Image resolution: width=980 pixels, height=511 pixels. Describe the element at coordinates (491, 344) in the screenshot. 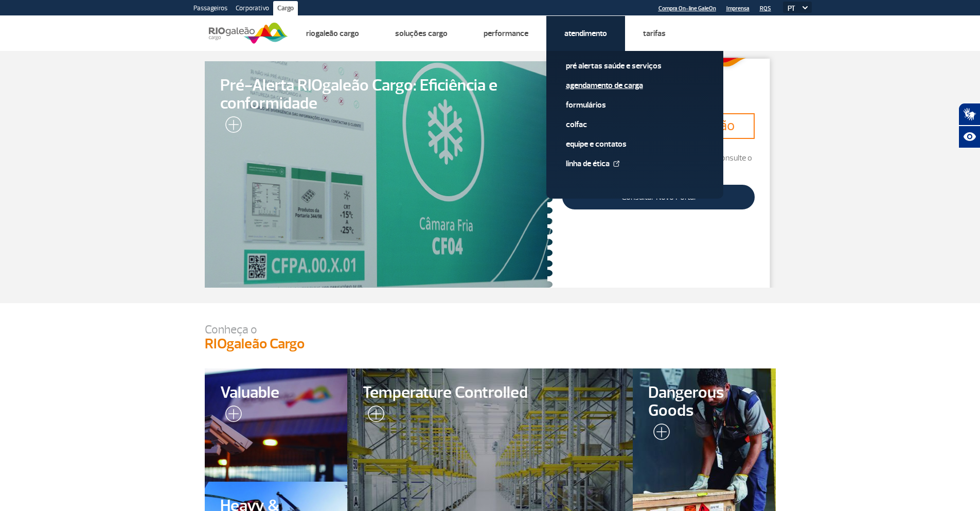

I see `h3: RIOgaleão Cargo` at that location.